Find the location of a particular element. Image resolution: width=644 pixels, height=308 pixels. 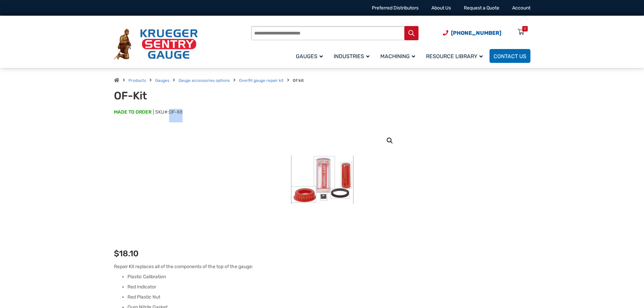

img: Krueger Sentry Gauge is located at coordinates (156, 44).